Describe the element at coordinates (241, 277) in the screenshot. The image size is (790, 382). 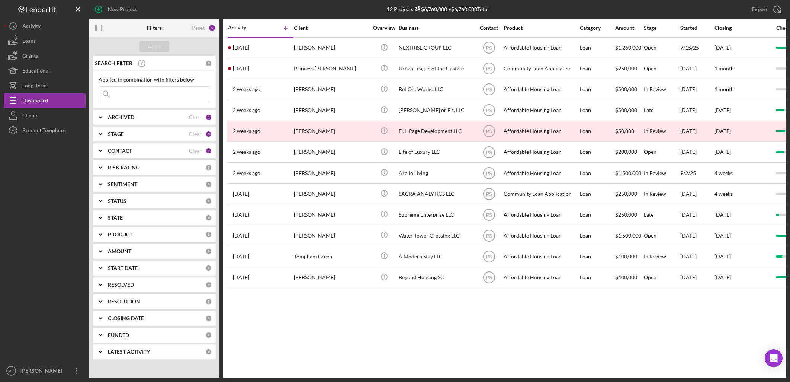
I see `time: 2025-07-03 21:05` at that location.